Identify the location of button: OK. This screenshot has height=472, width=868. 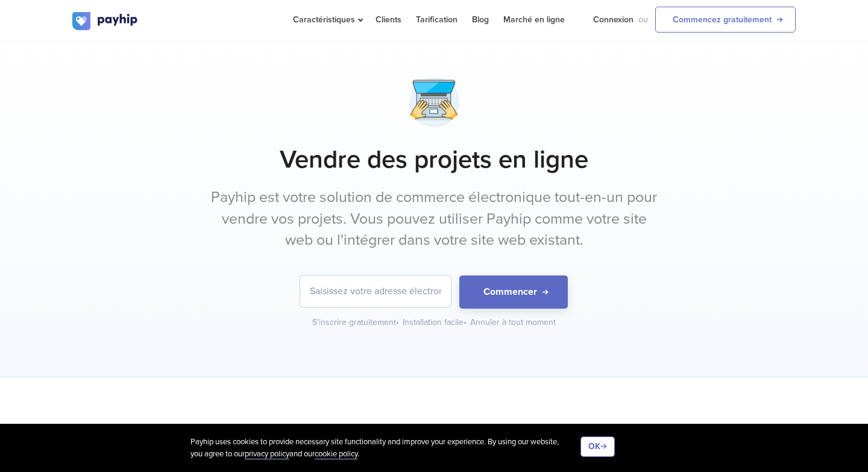
(598, 447).